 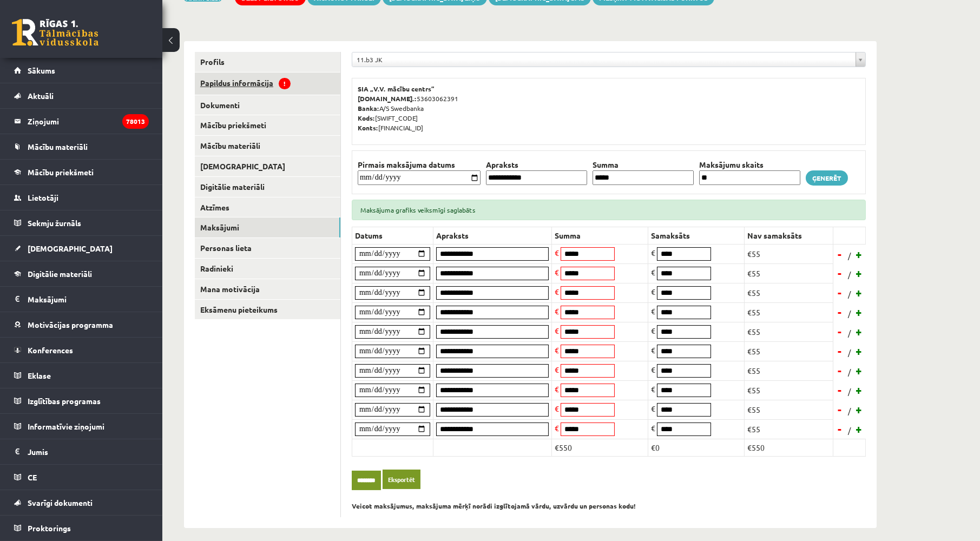 What do you see at coordinates (267, 289) in the screenshot?
I see `a: Mana motivācija` at bounding box center [267, 289].